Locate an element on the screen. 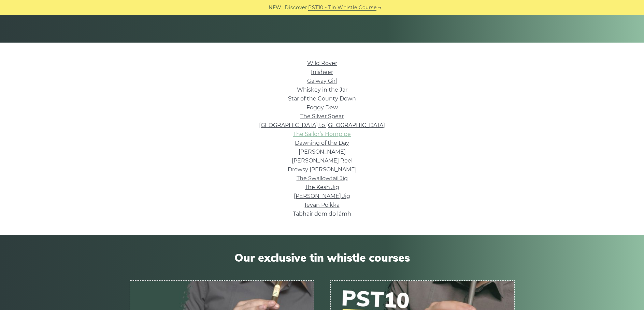  a: Dawning of the Day is located at coordinates (322, 143).